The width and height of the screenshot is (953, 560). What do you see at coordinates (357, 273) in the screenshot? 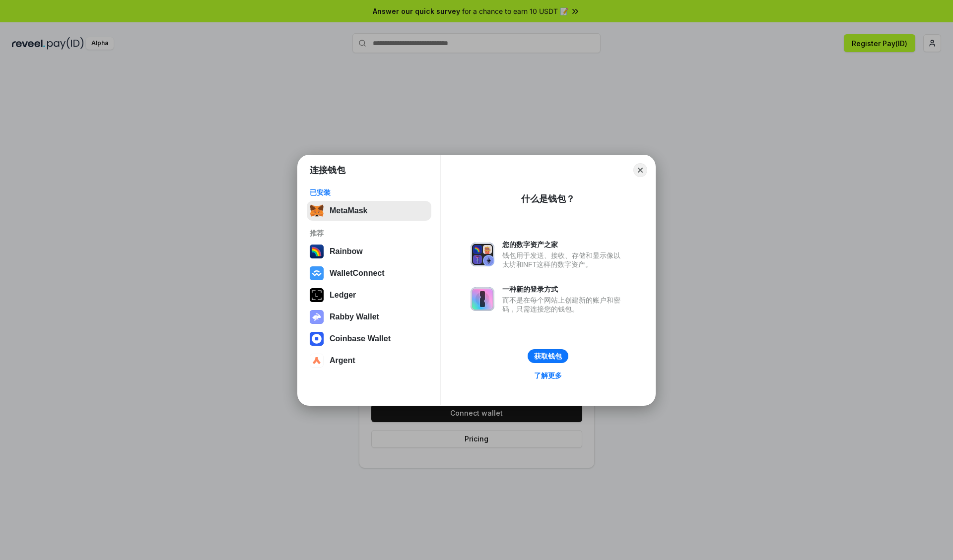
I see `div: WalletConnect` at bounding box center [357, 273].